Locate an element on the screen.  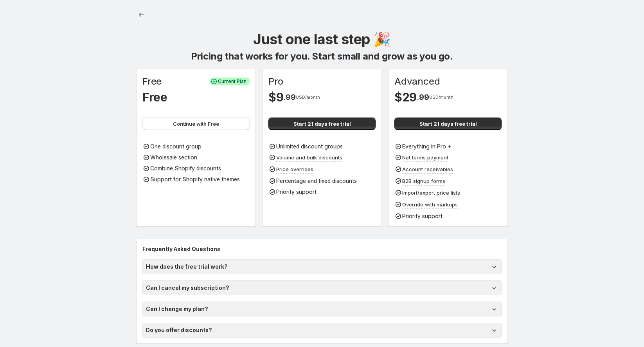
h1: Can I change my plan? is located at coordinates (177, 309).